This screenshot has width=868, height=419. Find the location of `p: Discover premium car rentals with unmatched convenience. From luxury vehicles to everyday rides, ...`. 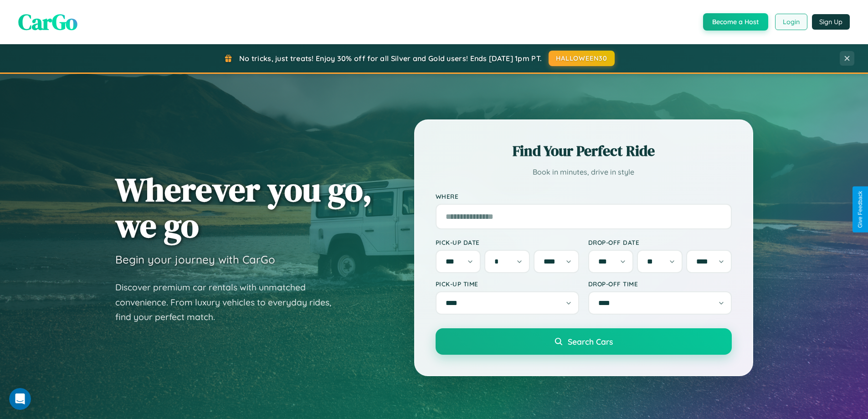

p: Discover premium car rentals with unmatched convenience. From luxury vehicles to everyday rides, ... is located at coordinates (229, 302).